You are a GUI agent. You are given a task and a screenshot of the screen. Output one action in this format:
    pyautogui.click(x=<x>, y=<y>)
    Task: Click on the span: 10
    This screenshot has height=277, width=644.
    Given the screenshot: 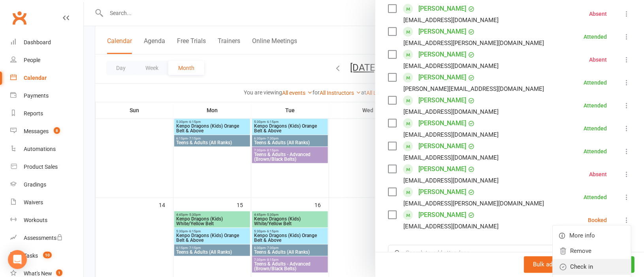 What is the action you would take?
    pyautogui.click(x=47, y=255)
    